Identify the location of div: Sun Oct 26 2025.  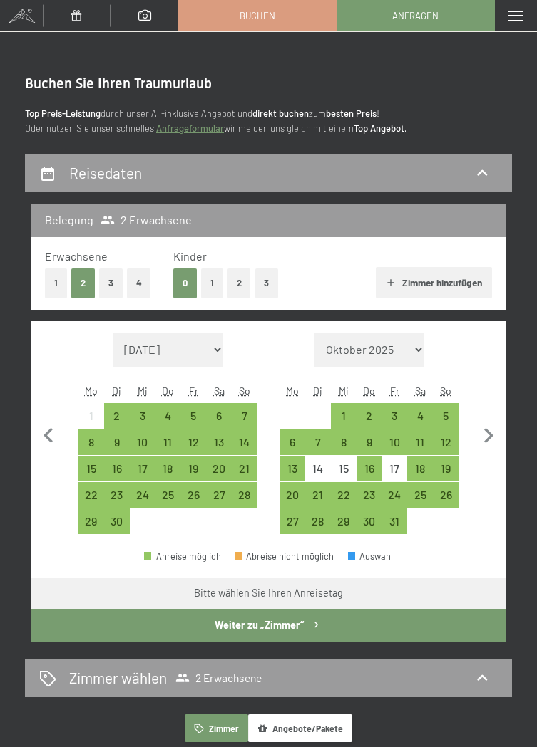
(445, 495).